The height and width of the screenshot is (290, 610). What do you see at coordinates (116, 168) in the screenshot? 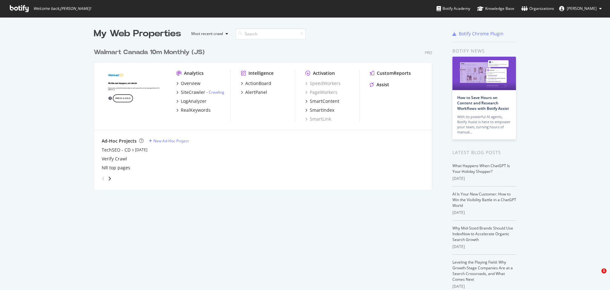
I see `a: NR top pages` at bounding box center [116, 168].